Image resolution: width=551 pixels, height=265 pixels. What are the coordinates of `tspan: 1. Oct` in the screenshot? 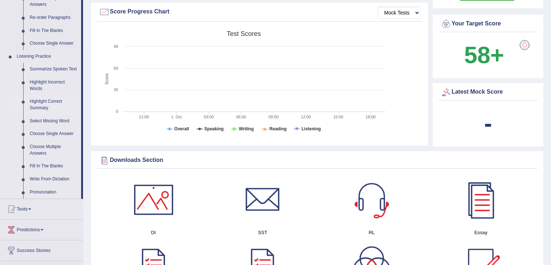 It's located at (176, 117).